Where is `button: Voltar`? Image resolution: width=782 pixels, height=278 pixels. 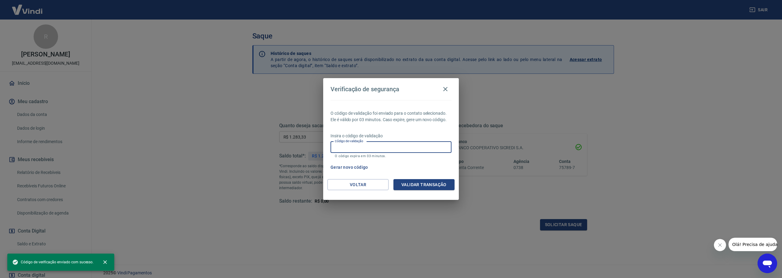
button: Voltar is located at coordinates (358, 185).